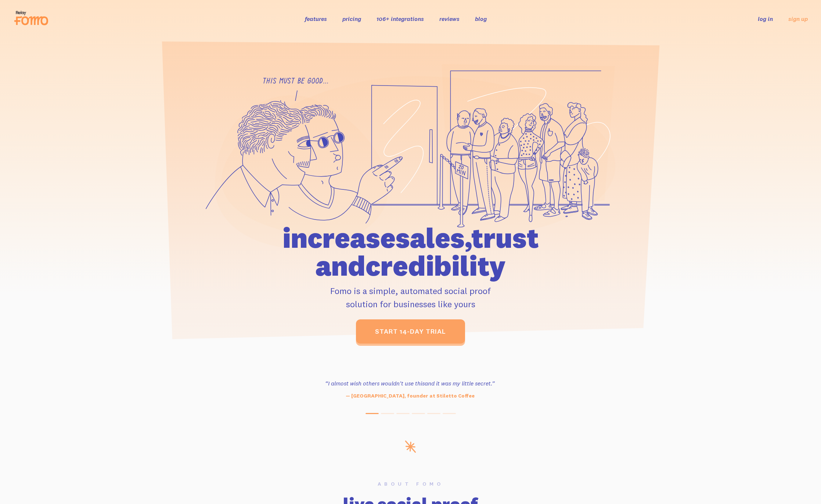 This screenshot has width=821, height=504. I want to click on a: start 14-day trial, so click(410, 331).